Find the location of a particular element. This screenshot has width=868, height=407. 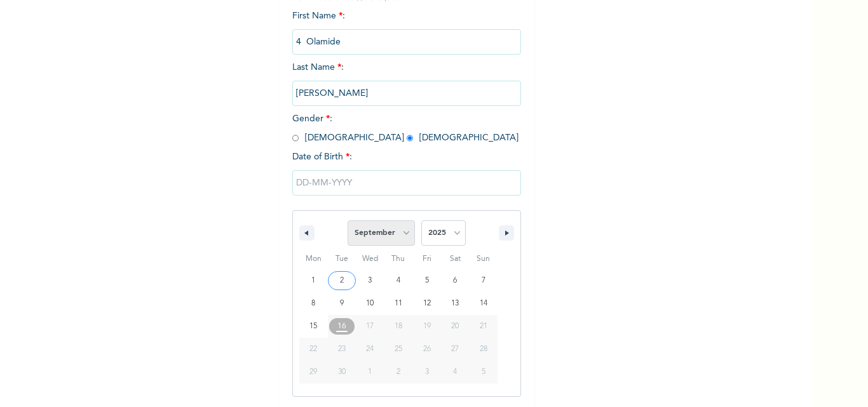

button: 19 is located at coordinates (427, 327).